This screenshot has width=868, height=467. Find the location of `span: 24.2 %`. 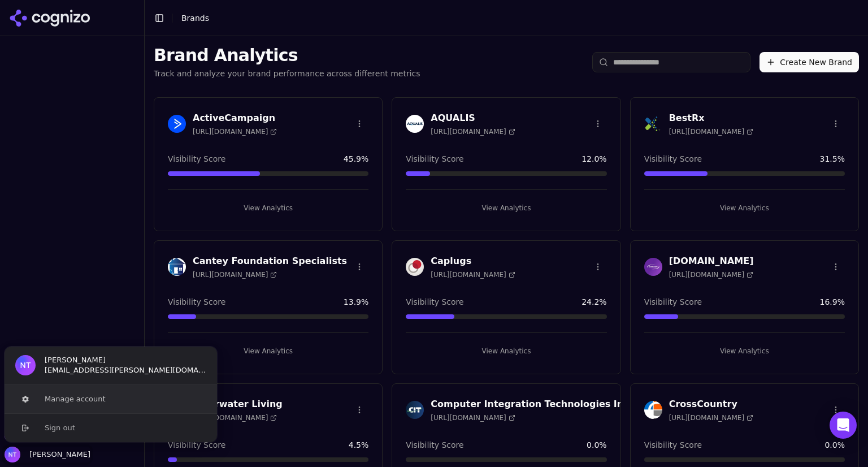

span: 24.2 % is located at coordinates (594, 301).